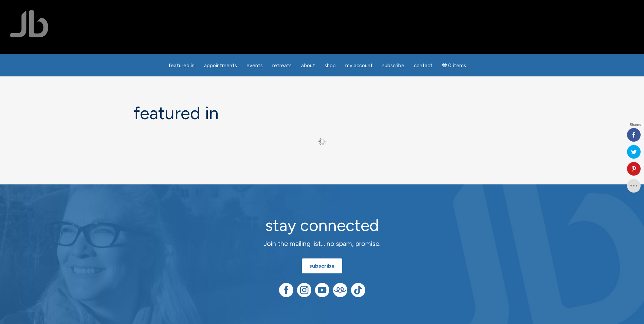 This screenshot has width=644, height=324. Describe the element at coordinates (308, 65) in the screenshot. I see `span: About` at that location.